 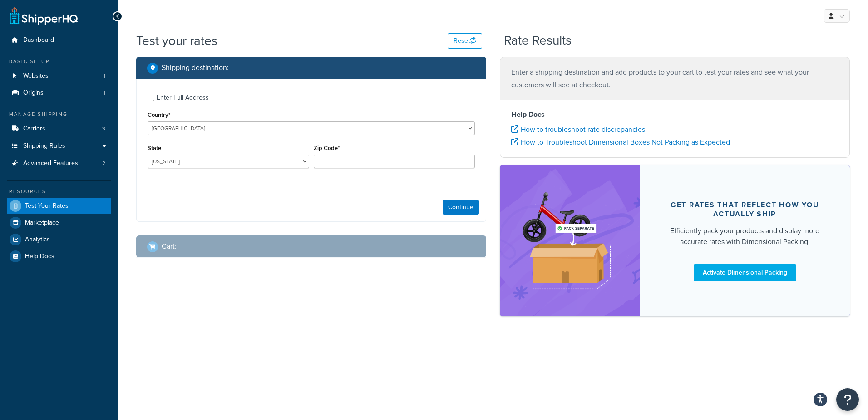 What do you see at coordinates (538, 41) in the screenshot?
I see `h2: Rate Results` at bounding box center [538, 41].